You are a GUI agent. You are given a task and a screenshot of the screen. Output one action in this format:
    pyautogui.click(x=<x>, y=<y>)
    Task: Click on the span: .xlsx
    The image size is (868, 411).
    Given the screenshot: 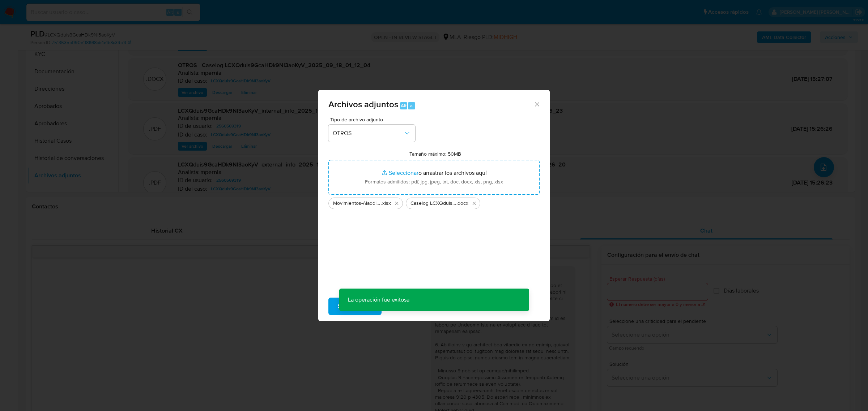 What is the action you would take?
    pyautogui.click(x=386, y=203)
    